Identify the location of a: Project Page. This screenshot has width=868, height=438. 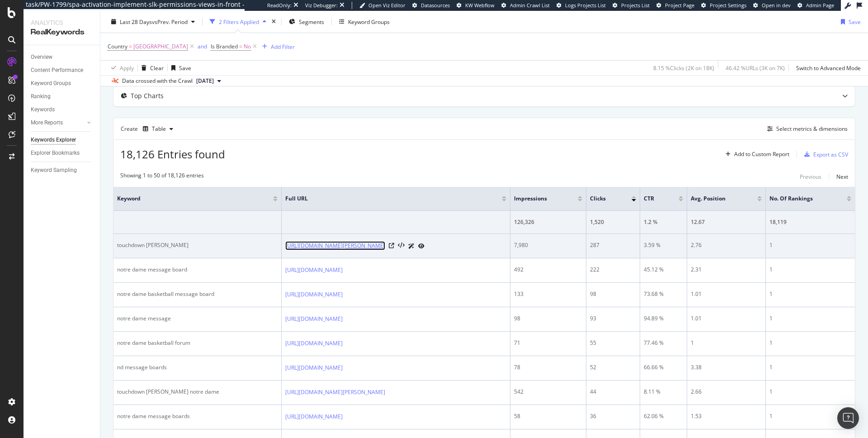
(675, 6).